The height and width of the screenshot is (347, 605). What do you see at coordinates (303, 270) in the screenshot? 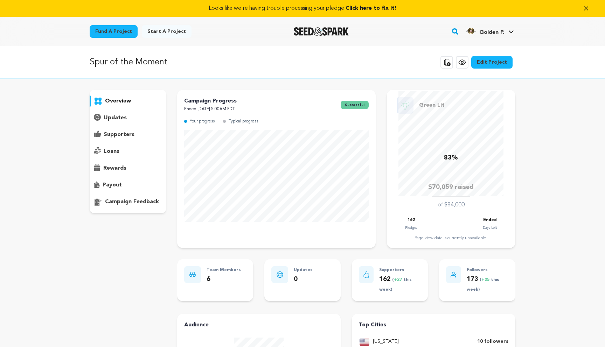
I see `p: Updates` at bounding box center [303, 270].